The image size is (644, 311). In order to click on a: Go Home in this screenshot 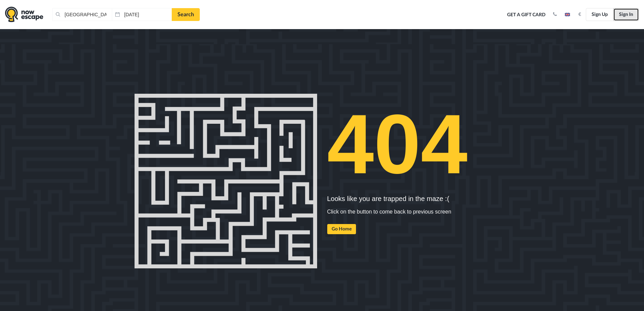, I will do `click(341, 229)`.